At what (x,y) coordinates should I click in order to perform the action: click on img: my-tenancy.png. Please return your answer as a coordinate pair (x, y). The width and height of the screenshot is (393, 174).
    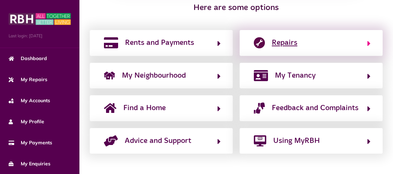
    Looking at the image, I should click on (261, 76).